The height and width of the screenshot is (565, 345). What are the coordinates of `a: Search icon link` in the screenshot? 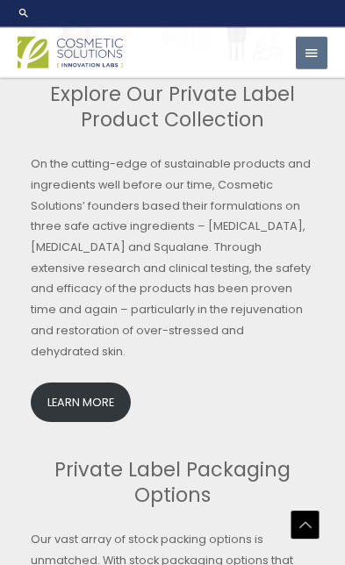 It's located at (172, 13).